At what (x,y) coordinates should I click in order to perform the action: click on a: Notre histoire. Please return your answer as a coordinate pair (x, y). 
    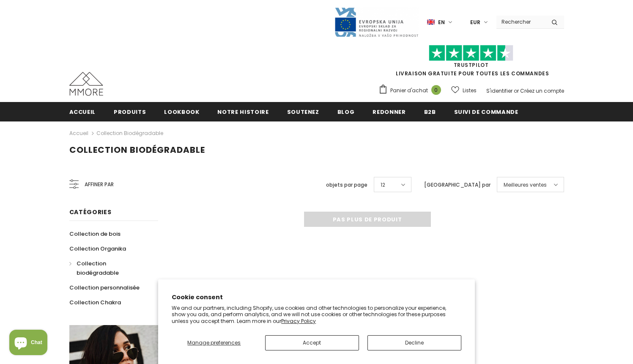
    Looking at the image, I should click on (243, 111).